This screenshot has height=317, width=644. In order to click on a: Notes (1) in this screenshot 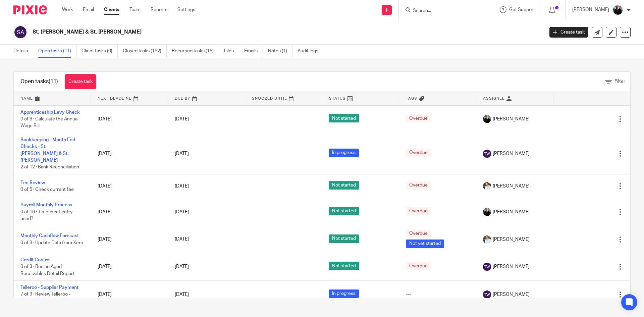, I will do `click(281, 51)`.